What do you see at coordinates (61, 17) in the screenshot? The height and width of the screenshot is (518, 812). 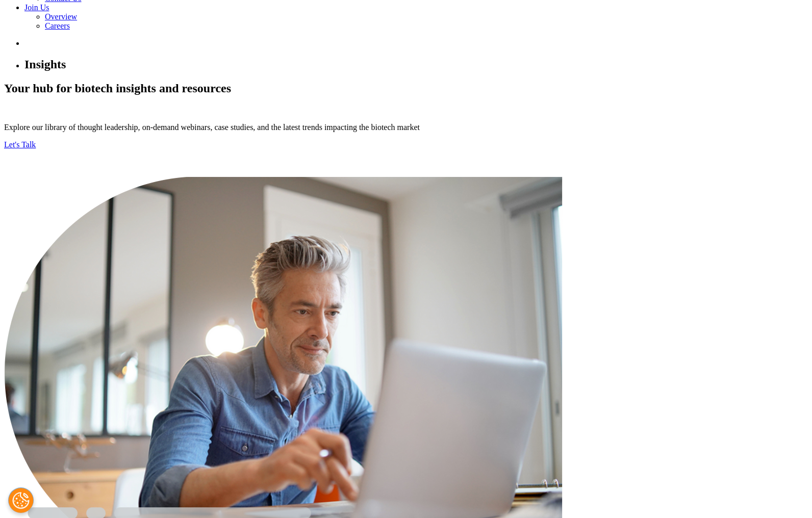 I see `a: Overview` at bounding box center [61, 17].